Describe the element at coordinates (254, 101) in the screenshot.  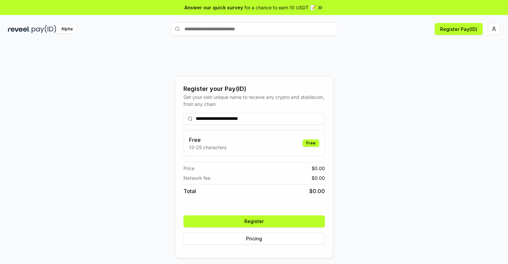
I see `div: Get your own unique name to receive any crypto and stablecoin, from any chain` at that location.